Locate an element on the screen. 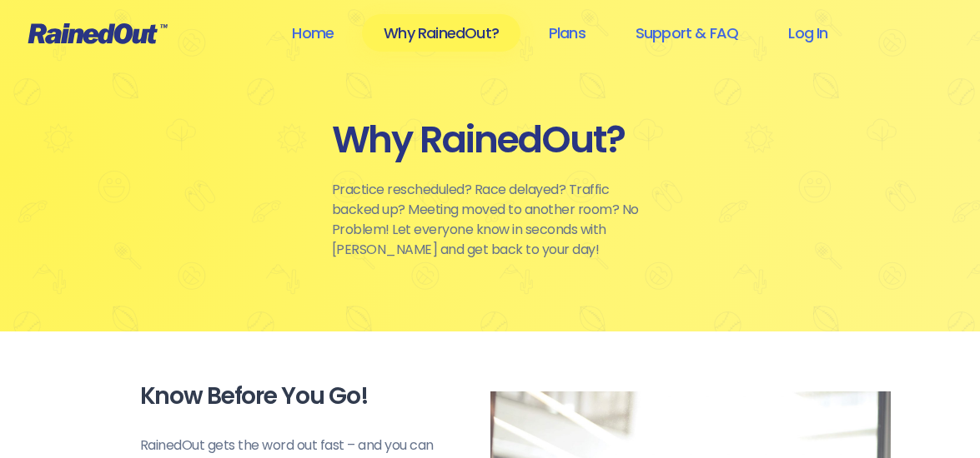  a: Home is located at coordinates (312, 32).